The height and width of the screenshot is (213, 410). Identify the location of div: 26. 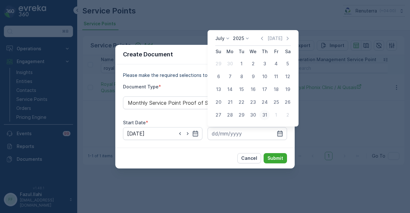
(287, 102).